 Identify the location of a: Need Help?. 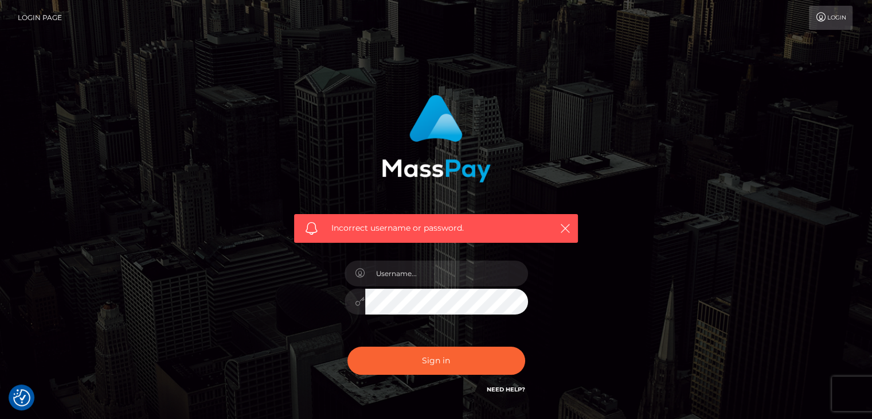
(506, 389).